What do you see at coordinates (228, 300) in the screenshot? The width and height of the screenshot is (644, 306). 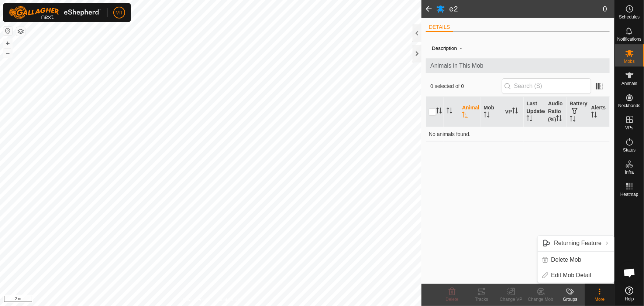 I see `a: Contact Us` at bounding box center [228, 300].